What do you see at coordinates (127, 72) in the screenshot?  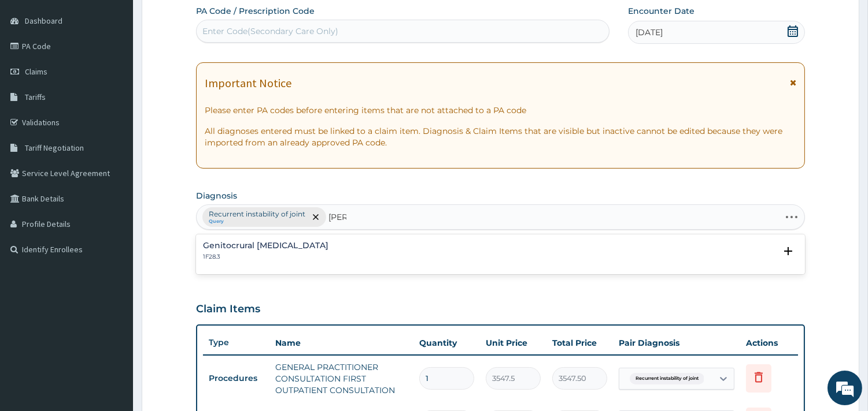 I see `div: Chat with us now` at bounding box center [127, 72].